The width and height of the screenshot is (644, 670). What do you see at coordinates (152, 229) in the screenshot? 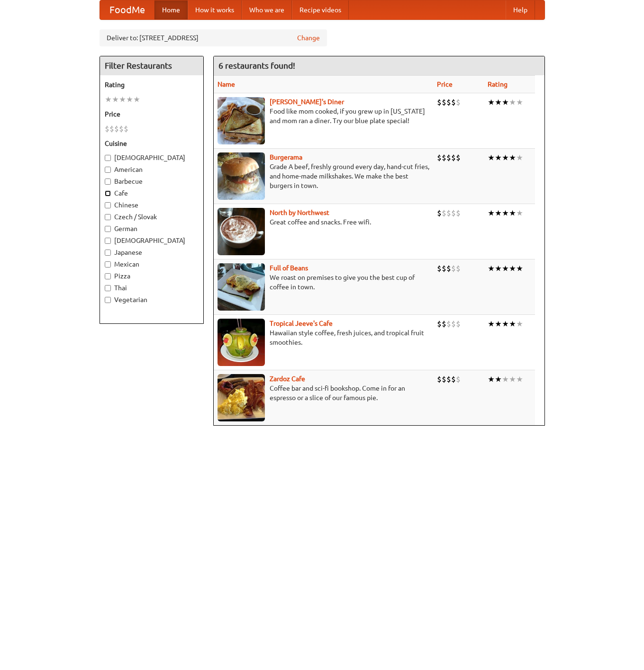
I see `label: German` at bounding box center [152, 229].